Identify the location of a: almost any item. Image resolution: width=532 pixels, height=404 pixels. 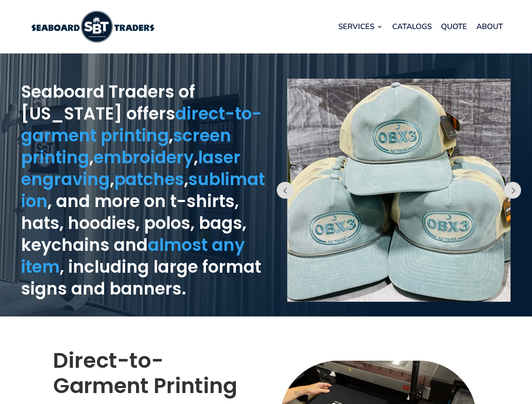
(133, 256).